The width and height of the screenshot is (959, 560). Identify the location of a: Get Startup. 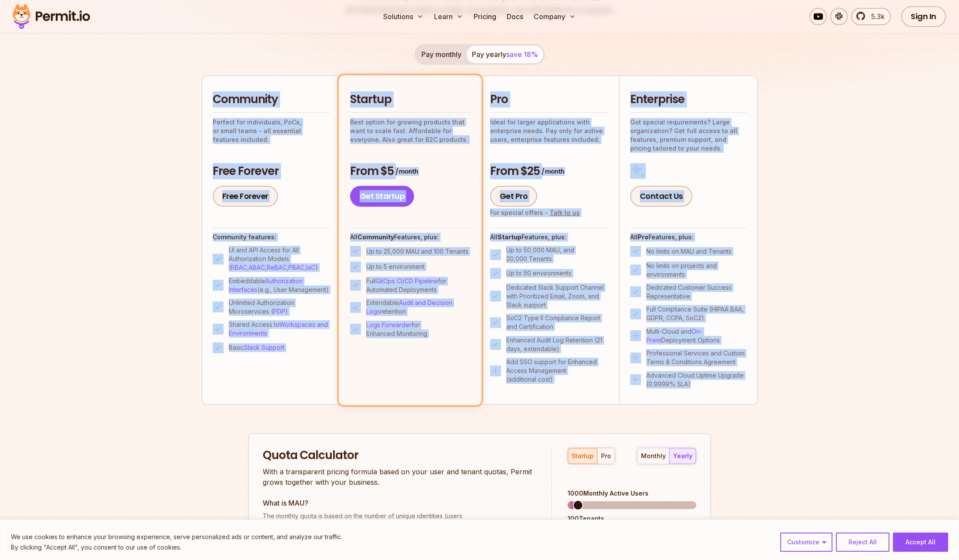
(383, 197).